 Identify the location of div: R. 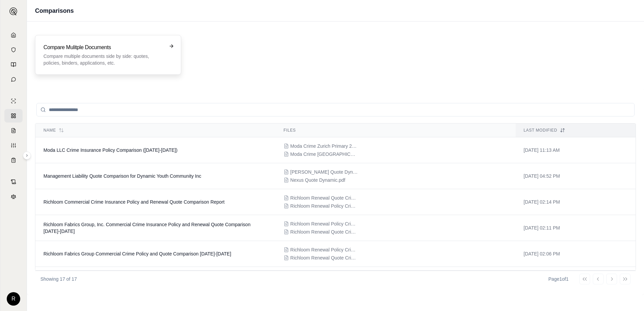
(14, 299).